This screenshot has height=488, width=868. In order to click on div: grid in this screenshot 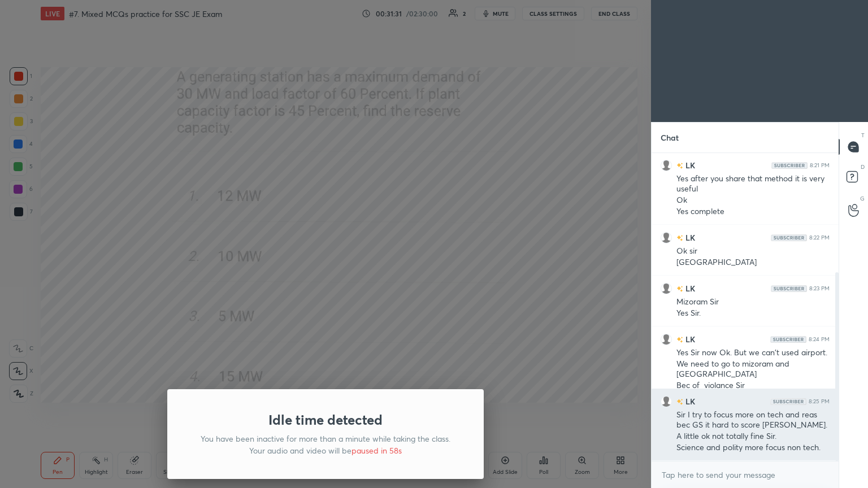, I will do `click(745, 307)`.